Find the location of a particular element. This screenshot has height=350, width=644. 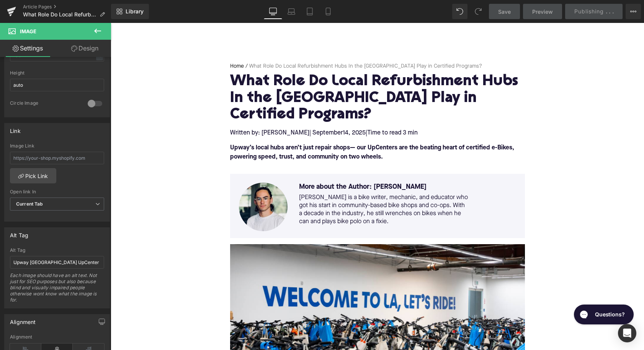

span: Time to read 3 min is located at coordinates (282, 110).